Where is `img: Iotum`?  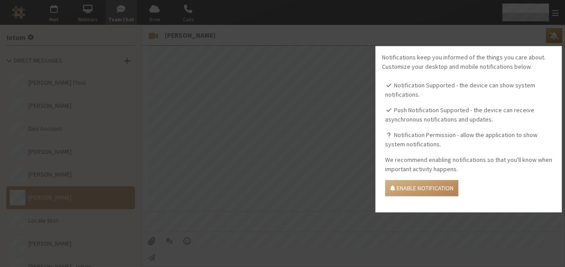 img: Iotum is located at coordinates (19, 12).